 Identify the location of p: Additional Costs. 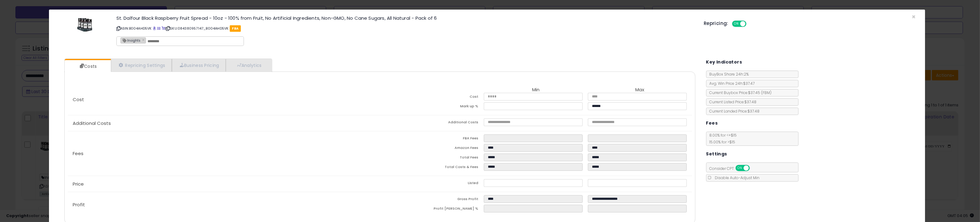
(223, 124).